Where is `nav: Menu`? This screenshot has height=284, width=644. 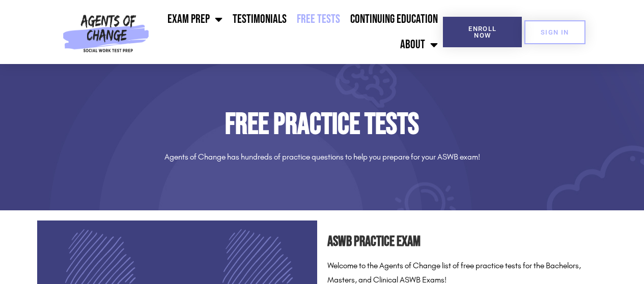 nav: Menu is located at coordinates (298, 32).